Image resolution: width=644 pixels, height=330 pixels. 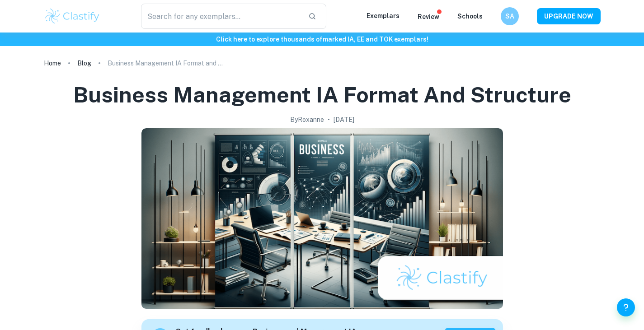 What do you see at coordinates (509, 16) in the screenshot?
I see `h6: SA` at bounding box center [509, 16].